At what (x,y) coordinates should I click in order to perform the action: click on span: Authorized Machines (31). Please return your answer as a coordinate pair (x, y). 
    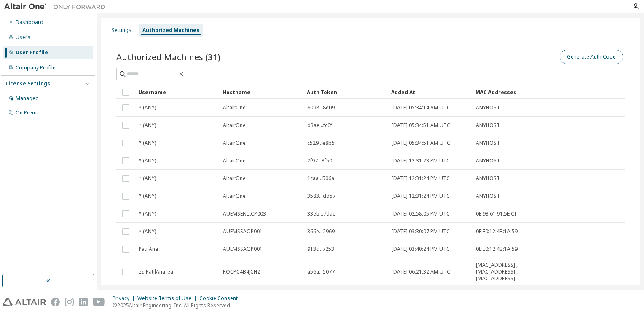
    Looking at the image, I should click on (168, 57).